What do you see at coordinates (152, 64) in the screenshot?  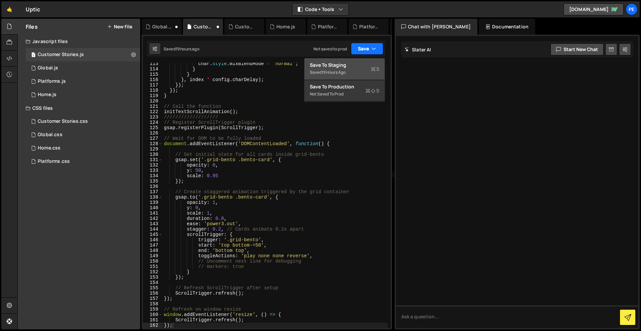 I see `div: 113` at bounding box center [152, 64].